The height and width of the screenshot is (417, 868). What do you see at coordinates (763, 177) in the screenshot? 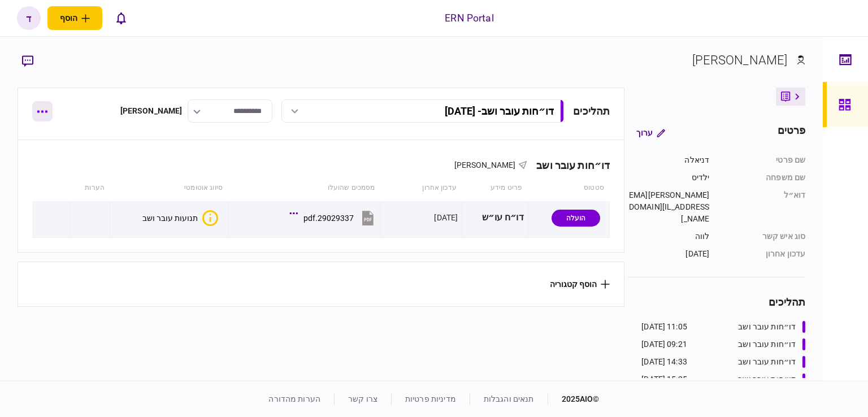
I see `div: שם משפחה` at bounding box center [763, 177].